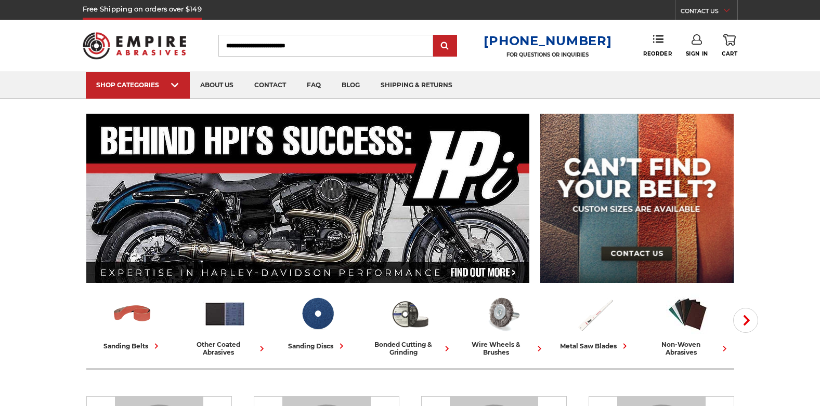 Image resolution: width=820 pixels, height=406 pixels. What do you see at coordinates (410, 349) in the screenshot?
I see `div: bonded cutting & grinding` at bounding box center [410, 349].